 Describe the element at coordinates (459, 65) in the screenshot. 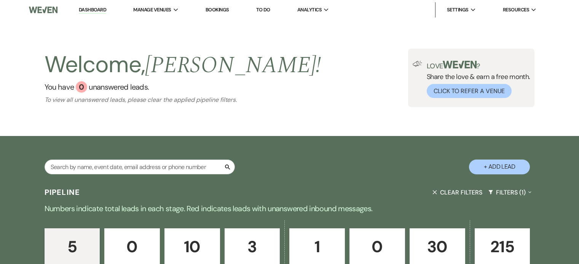

I see `img: weven-logo-green.svg` at that location.